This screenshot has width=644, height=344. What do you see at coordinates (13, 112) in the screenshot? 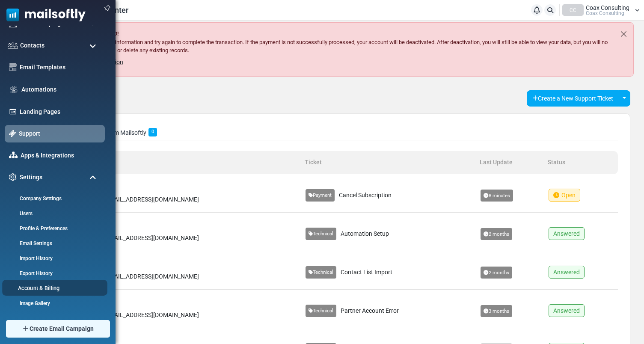
I see `img: landing_pages.svg` at bounding box center [13, 112].